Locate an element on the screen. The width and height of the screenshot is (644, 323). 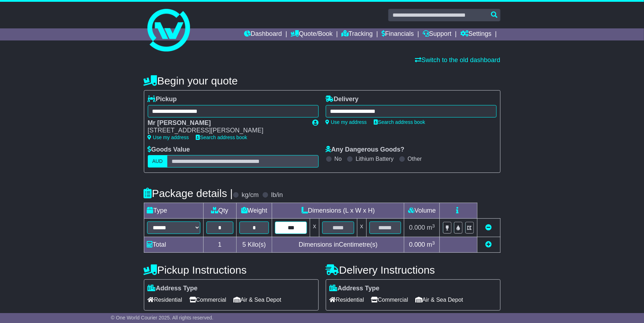
label: No is located at coordinates (338, 159).